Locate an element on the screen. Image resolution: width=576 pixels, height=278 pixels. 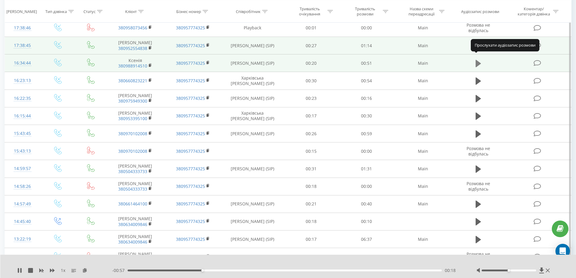
div: Назва схеми переадресації is located at coordinates (421, 11).